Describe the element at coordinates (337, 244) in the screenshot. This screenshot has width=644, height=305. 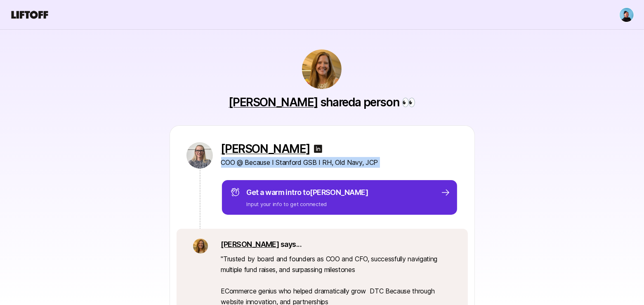
I see `p: says...` at that location.